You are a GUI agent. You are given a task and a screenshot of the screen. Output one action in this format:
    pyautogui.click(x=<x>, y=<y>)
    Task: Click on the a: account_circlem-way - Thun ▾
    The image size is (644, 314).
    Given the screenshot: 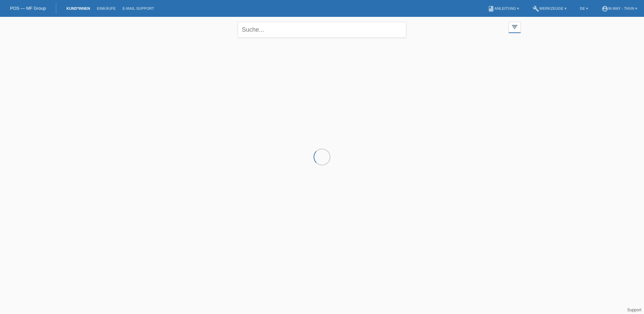 What is the action you would take?
    pyautogui.click(x=619, y=9)
    